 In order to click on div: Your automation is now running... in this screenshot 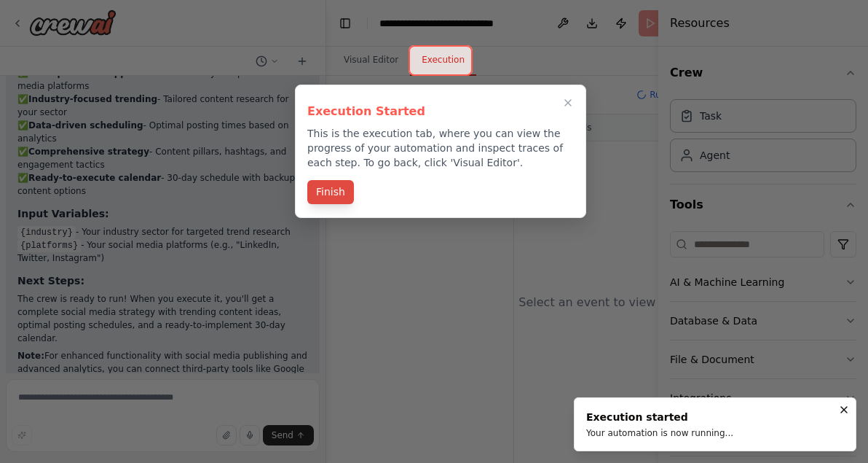, I will do `click(659, 432)`.